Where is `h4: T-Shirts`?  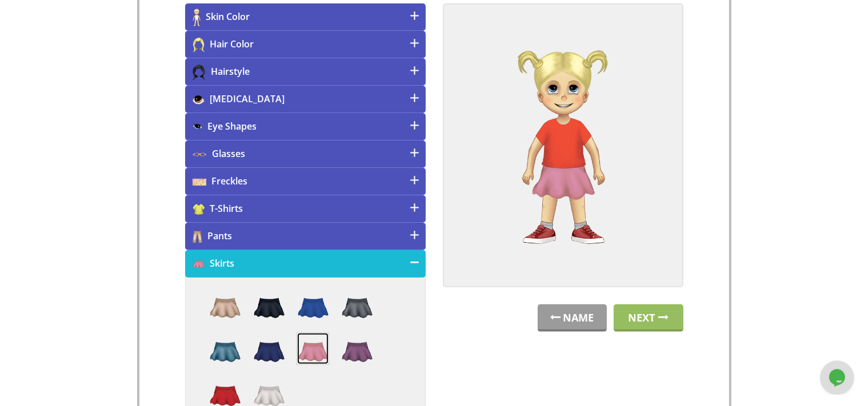
h4: T-Shirts is located at coordinates (305, 209).